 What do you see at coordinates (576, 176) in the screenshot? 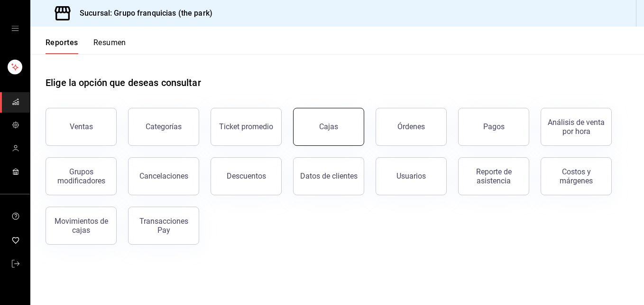
I see `div: Costos y márgenes` at bounding box center [576, 176].